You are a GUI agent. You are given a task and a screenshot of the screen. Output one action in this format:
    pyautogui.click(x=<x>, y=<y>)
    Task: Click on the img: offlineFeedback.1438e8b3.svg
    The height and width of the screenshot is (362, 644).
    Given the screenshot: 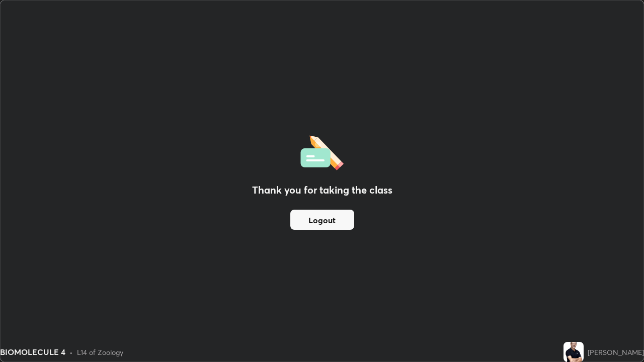 What is the action you would take?
    pyautogui.click(x=322, y=151)
    